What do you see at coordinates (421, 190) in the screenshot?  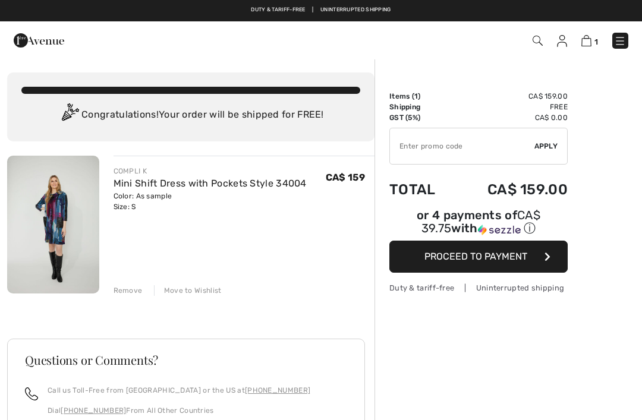 I see `td: Total` at bounding box center [421, 190].